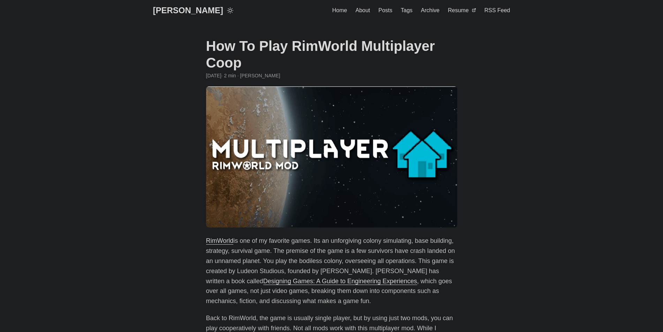 This screenshot has height=332, width=663. Describe the element at coordinates (363, 10) in the screenshot. I see `span: About` at that location.